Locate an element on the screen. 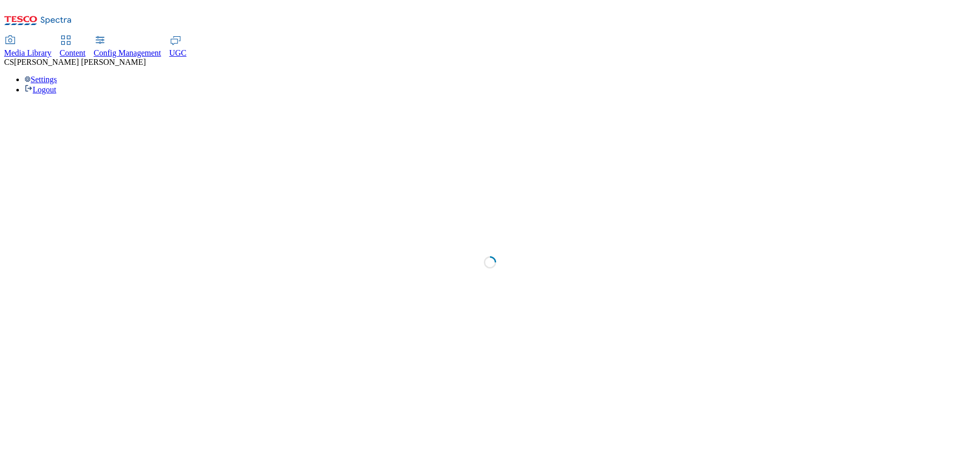  span: CS is located at coordinates (9, 62).